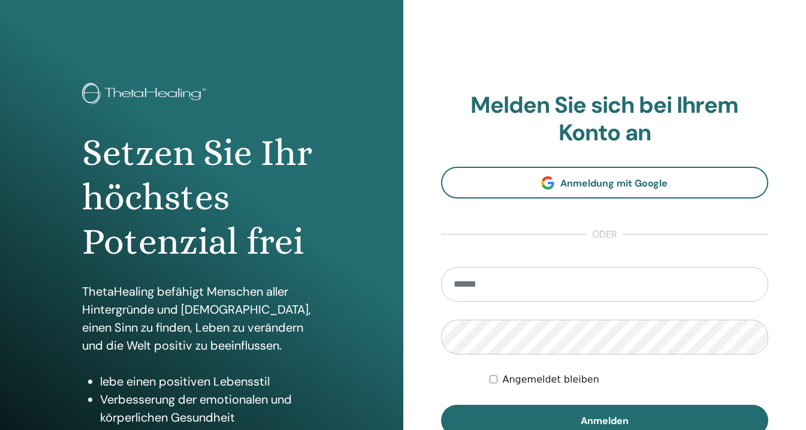 Image resolution: width=806 pixels, height=430 pixels. Describe the element at coordinates (604, 420) in the screenshot. I see `span: Anmelden` at that location.